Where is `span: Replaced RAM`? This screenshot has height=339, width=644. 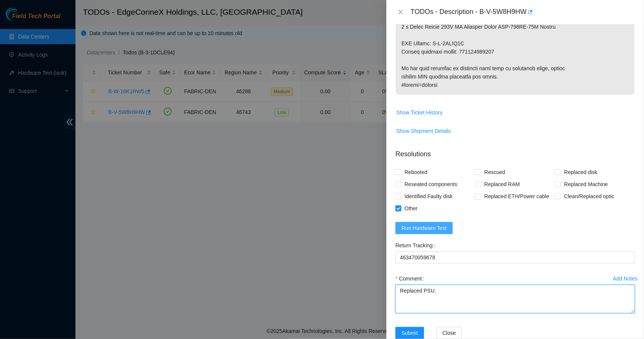 span: Replaced RAM is located at coordinates (502, 184).